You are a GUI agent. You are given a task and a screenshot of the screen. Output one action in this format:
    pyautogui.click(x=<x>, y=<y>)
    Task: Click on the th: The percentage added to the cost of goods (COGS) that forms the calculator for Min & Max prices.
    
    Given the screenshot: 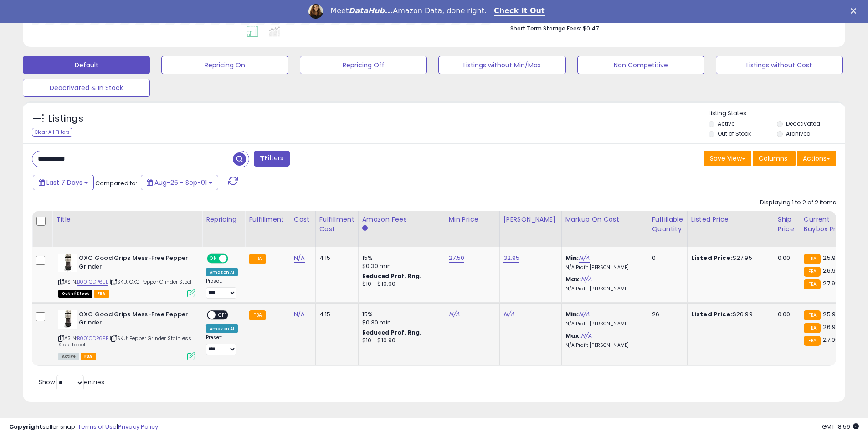 What is the action you would take?
    pyautogui.click(x=604, y=229)
    